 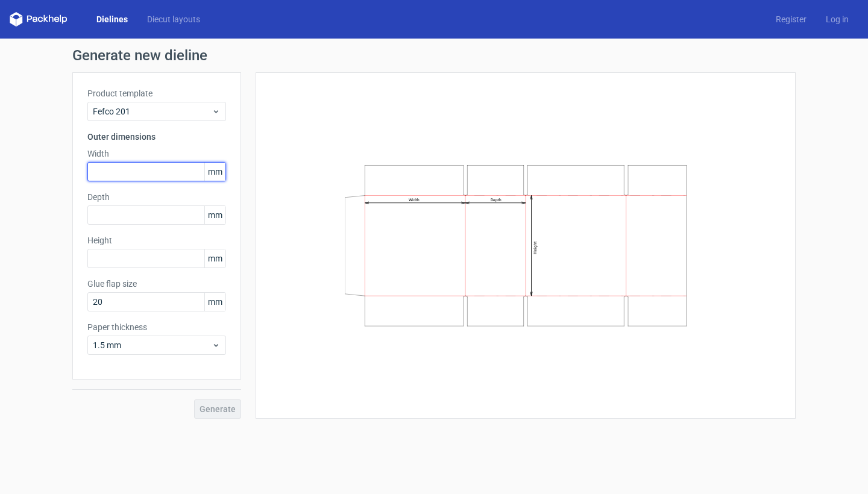 I want to click on text: Height, so click(x=535, y=248).